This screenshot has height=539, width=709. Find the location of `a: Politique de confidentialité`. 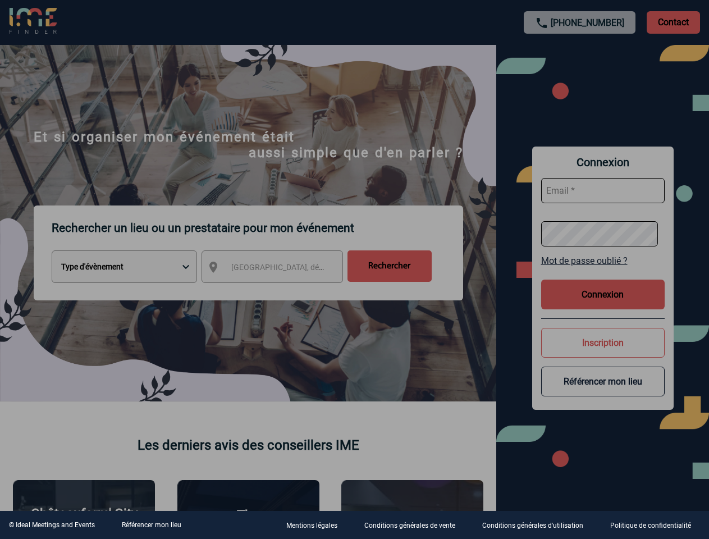

a: Politique de confidentialité is located at coordinates (655, 525).